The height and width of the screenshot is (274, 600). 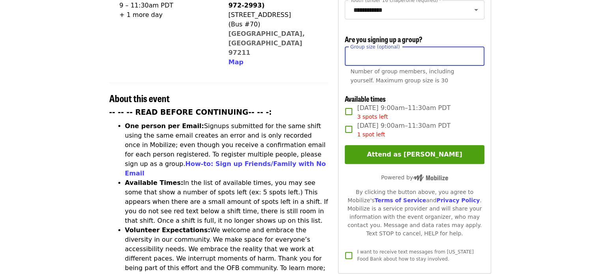 I want to click on strong: Available Times:, so click(x=154, y=183).